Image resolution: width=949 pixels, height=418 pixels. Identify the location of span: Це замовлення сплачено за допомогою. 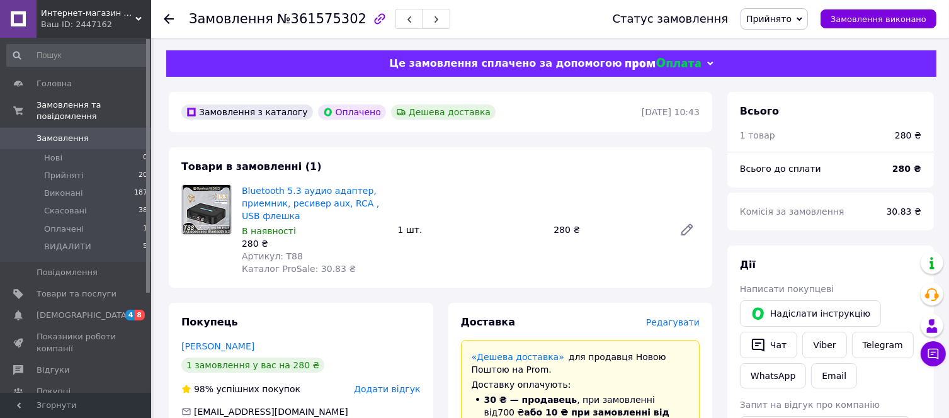
(505, 63).